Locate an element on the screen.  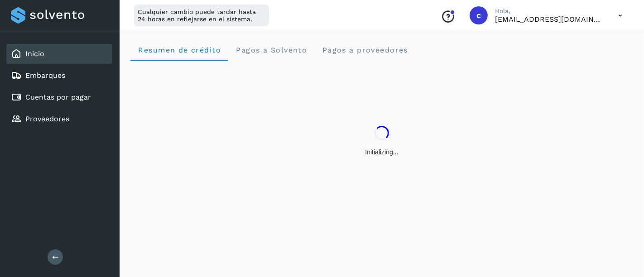
span: Pagos a Solvento is located at coordinates (272, 50).